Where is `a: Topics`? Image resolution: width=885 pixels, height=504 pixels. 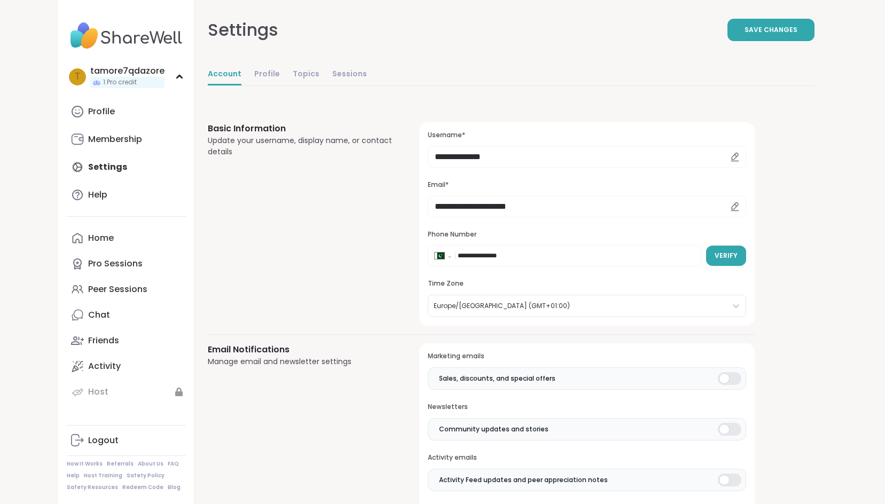
a: Topics is located at coordinates (306, 75).